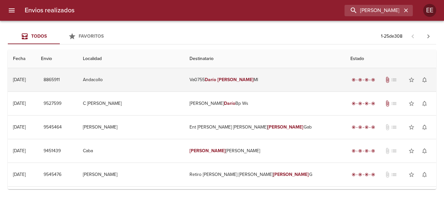 This screenshot has height=197, width=444. Describe the element at coordinates (264, 59) in the screenshot. I see `th: Destinatario` at that location.